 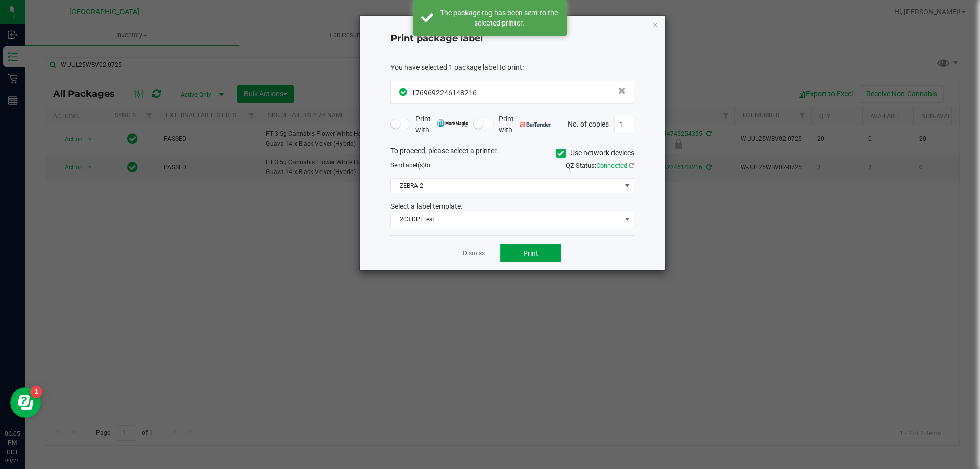 What do you see at coordinates (6, 6) in the screenshot?
I see `span: 1` at bounding box center [6, 6].